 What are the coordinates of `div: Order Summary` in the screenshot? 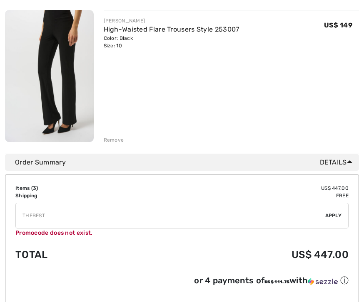 It's located at (185, 163).